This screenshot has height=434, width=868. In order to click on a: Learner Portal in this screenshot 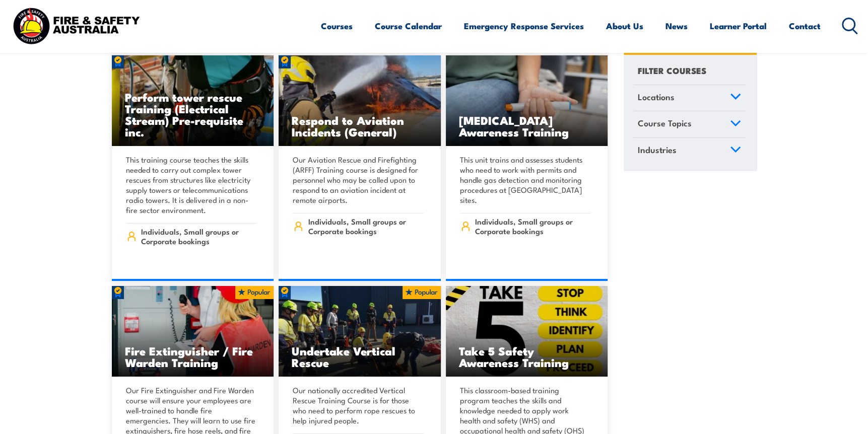, I will do `click(739, 26)`.